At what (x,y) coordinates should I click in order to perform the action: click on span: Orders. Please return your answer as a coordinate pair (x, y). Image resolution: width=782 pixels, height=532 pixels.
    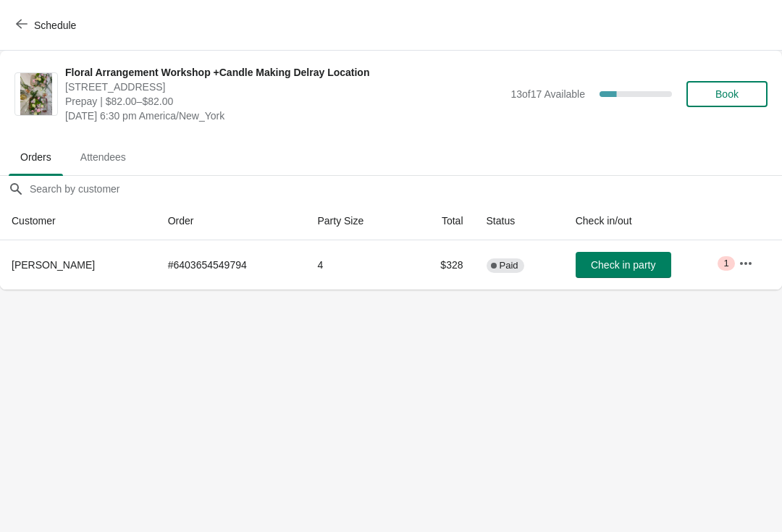
    Looking at the image, I should click on (35, 157).